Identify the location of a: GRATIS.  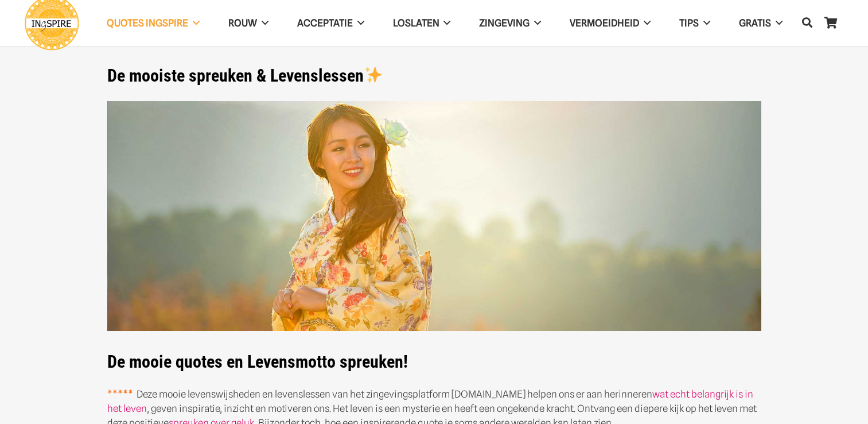
(761, 23).